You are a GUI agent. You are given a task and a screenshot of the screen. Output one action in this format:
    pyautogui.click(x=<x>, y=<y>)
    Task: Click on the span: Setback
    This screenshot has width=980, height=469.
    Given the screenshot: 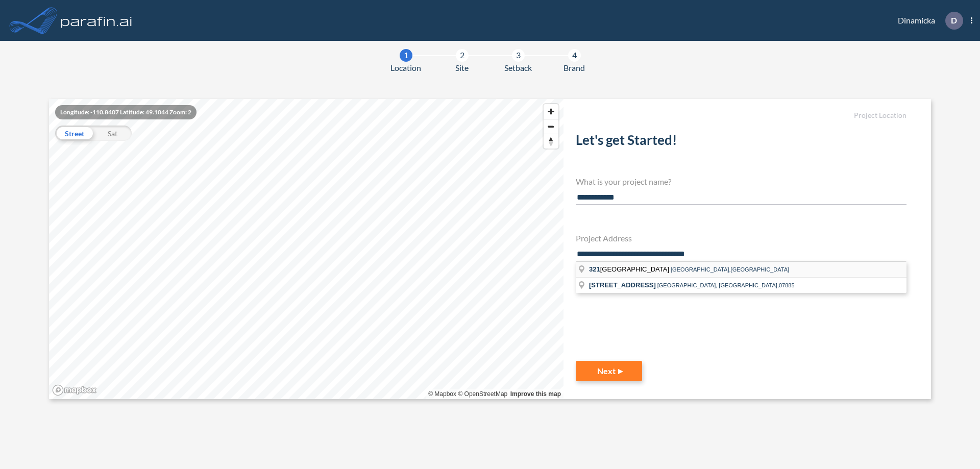 What is the action you would take?
    pyautogui.click(x=518, y=68)
    